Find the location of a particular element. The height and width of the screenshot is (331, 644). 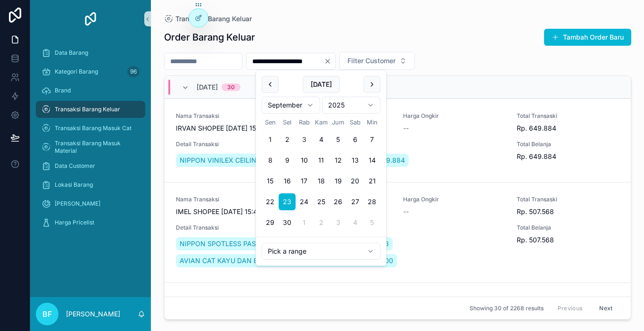

span: AVIAN CAT KAYU DAN BESI 198 100 CC | 1 x Rp 71.000 = Rp 71.000 is located at coordinates (286, 261).